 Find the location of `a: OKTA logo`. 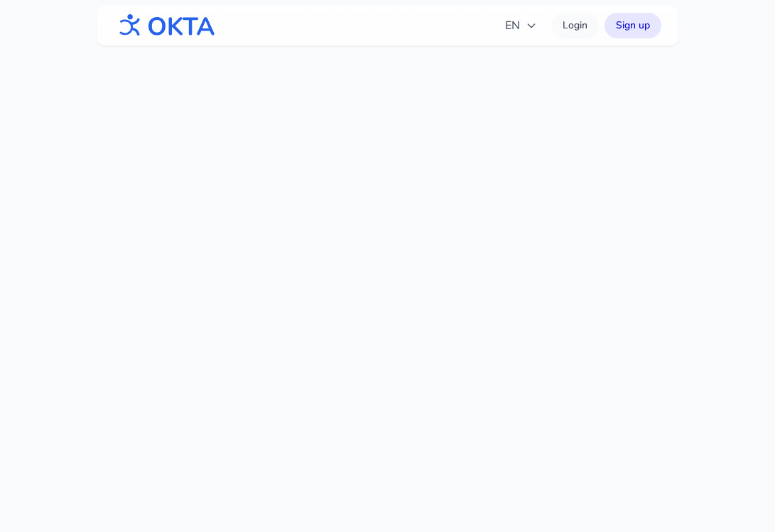

a: OKTA logo is located at coordinates (165, 25).